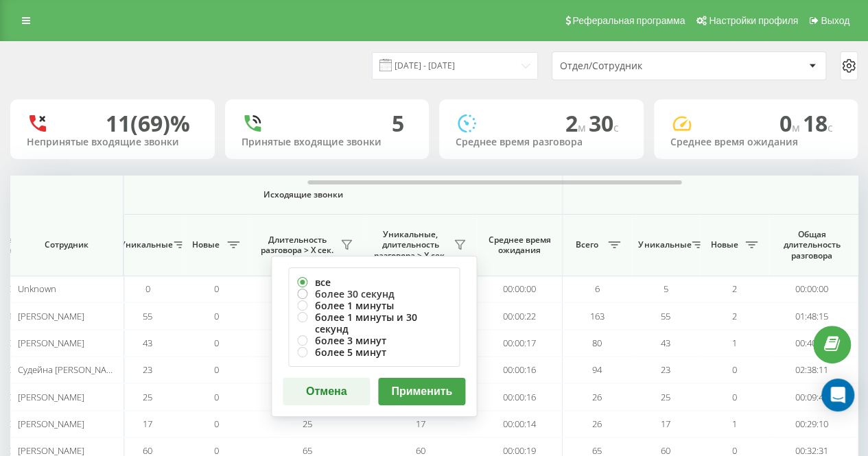 Image resolution: width=868 pixels, height=456 pixels. I want to click on span: Общая длительность разговора, so click(811, 244).